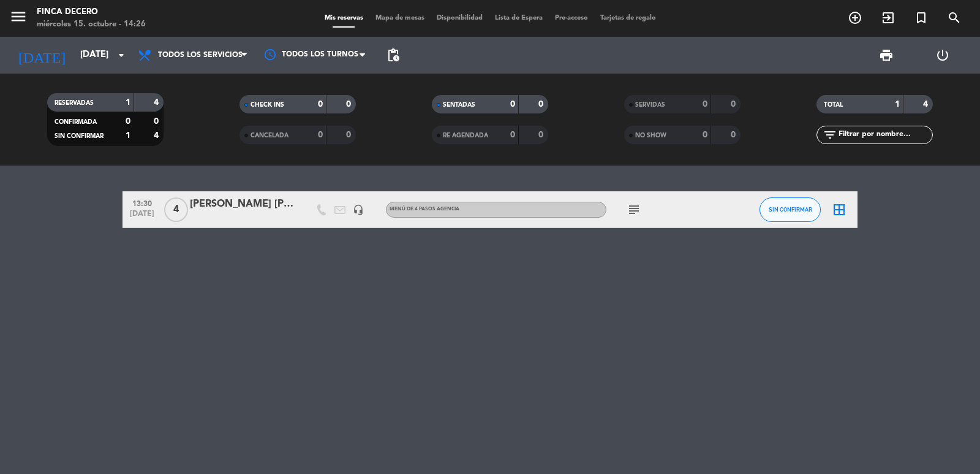 The width and height of the screenshot is (980, 474). Describe the element at coordinates (393, 55) in the screenshot. I see `span: pending_actions` at that location.